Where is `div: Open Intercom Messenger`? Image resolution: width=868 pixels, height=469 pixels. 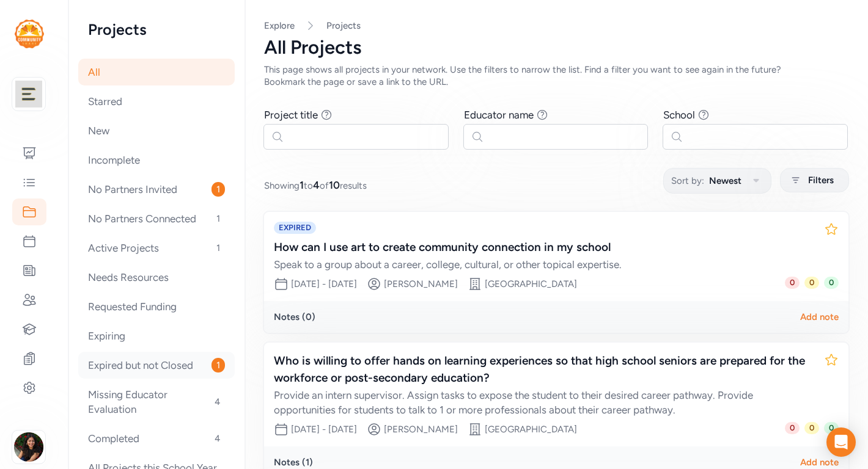 div: Open Intercom Messenger is located at coordinates (841, 442).